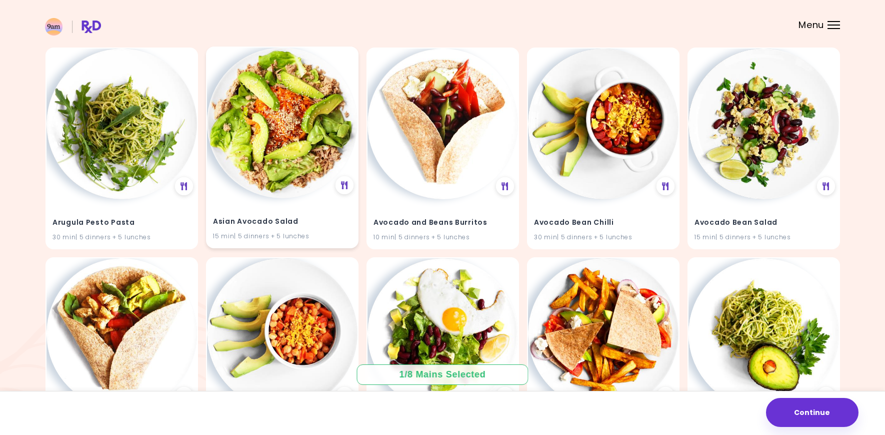  Describe the element at coordinates (282, 222) in the screenshot. I see `h4: Asian Avocado Salad` at that location.